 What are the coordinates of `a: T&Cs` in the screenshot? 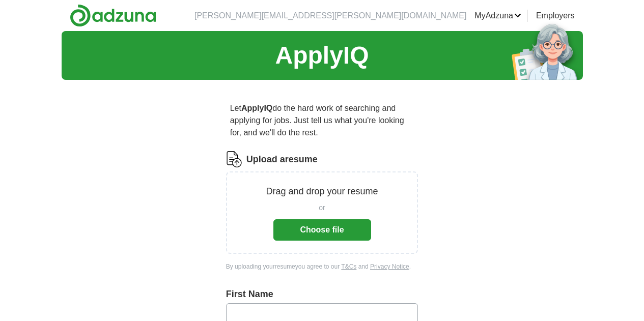 It's located at (348, 267).